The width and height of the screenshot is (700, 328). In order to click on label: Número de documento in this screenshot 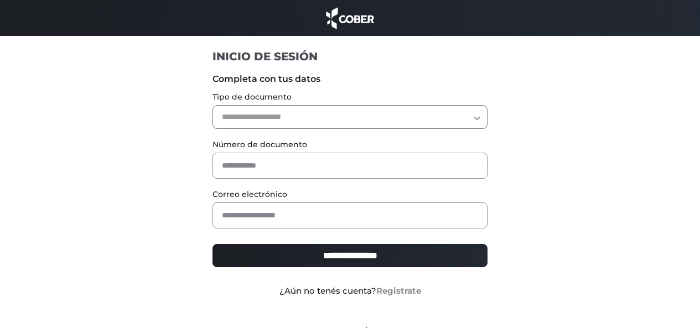, I will do `click(350, 144)`.